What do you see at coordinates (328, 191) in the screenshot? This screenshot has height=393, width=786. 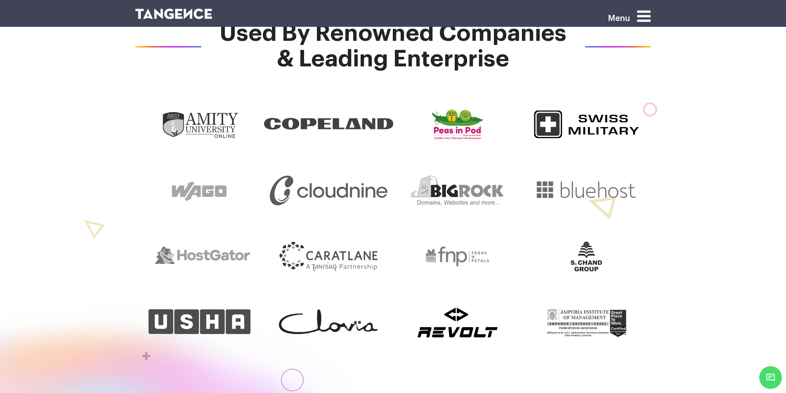 I see `img: Cloudnine.svg` at bounding box center [328, 191].